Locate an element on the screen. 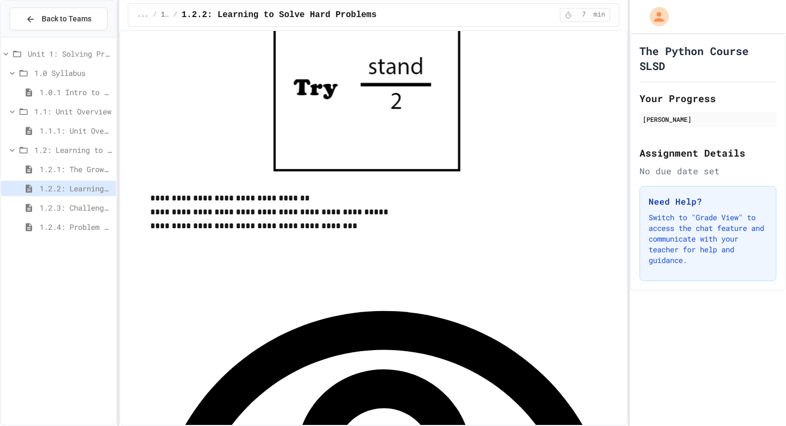 This screenshot has height=426, width=786. span: Unit 1: Solving Problems in Computer Science is located at coordinates (70, 53).